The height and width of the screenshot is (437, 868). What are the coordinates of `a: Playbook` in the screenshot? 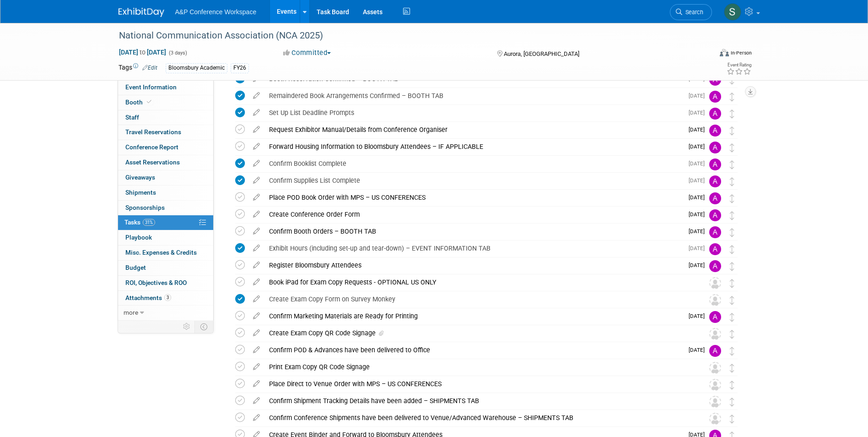 It's located at (166, 237).